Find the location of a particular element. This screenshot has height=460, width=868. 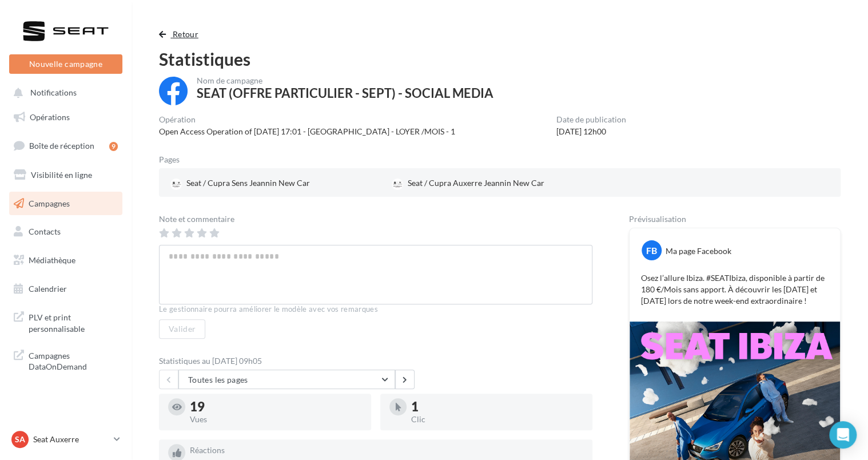

span: Campagnes is located at coordinates (49, 202).